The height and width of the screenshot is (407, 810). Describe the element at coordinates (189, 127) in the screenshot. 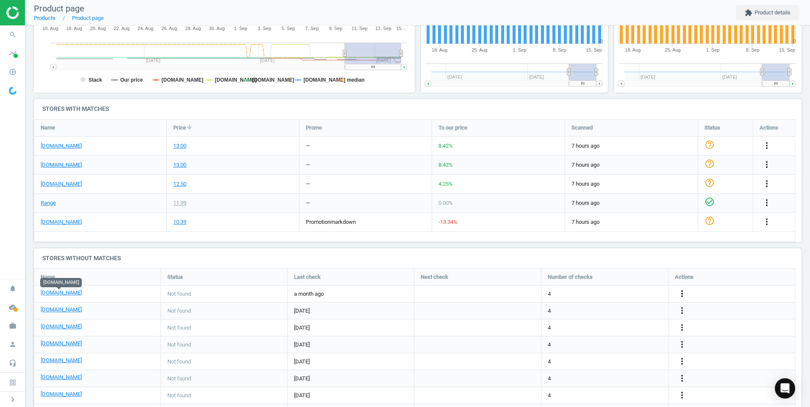

I see `i: arrow_downward` at that location.